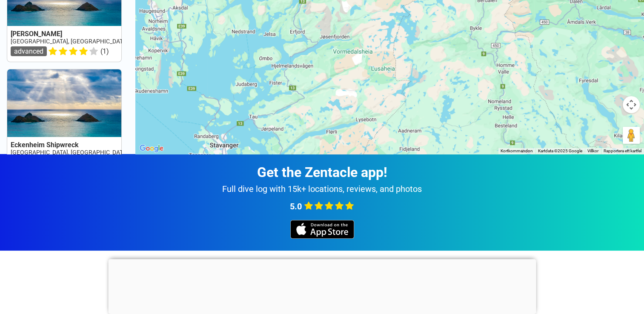  What do you see at coordinates (151, 149) in the screenshot?
I see `a: Öppna detta område i Google Maps (i ett nytt fönster)` at bounding box center [151, 149].